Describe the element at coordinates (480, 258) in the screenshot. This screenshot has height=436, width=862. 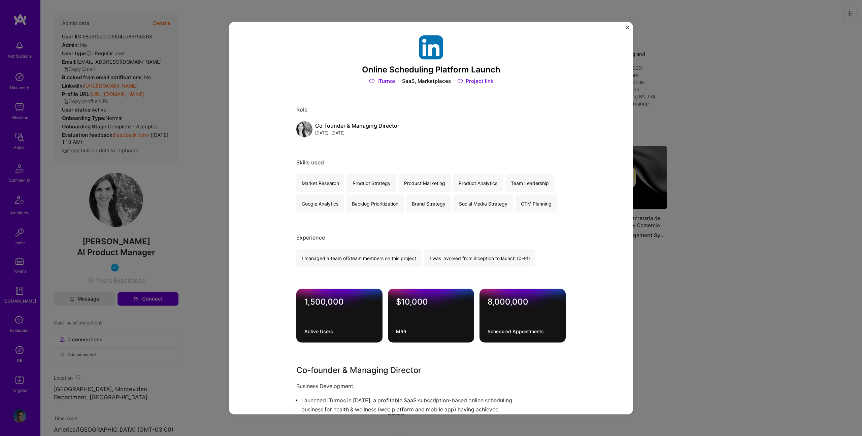
I see `div: I was involved from inception to launch (0 -> 1)` at that location.